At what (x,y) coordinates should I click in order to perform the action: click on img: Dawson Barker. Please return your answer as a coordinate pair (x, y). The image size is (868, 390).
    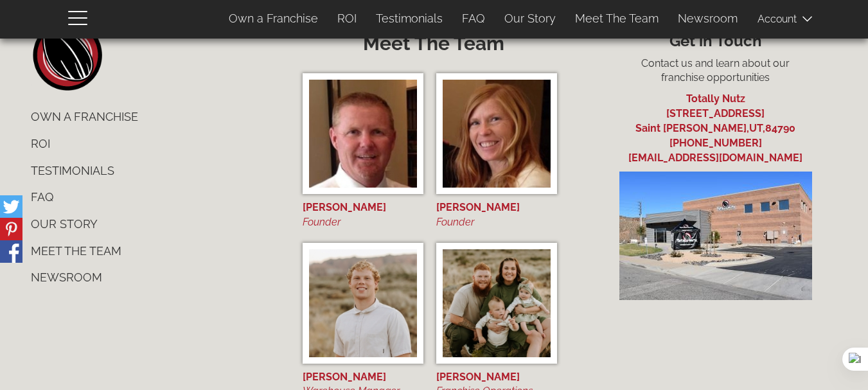
    Looking at the image, I should click on (363, 304).